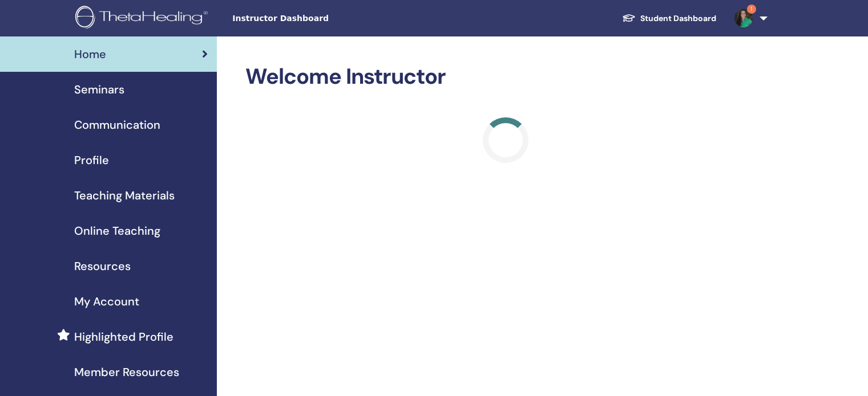 This screenshot has height=396, width=868. What do you see at coordinates (752, 9) in the screenshot?
I see `span: 1` at bounding box center [752, 9].